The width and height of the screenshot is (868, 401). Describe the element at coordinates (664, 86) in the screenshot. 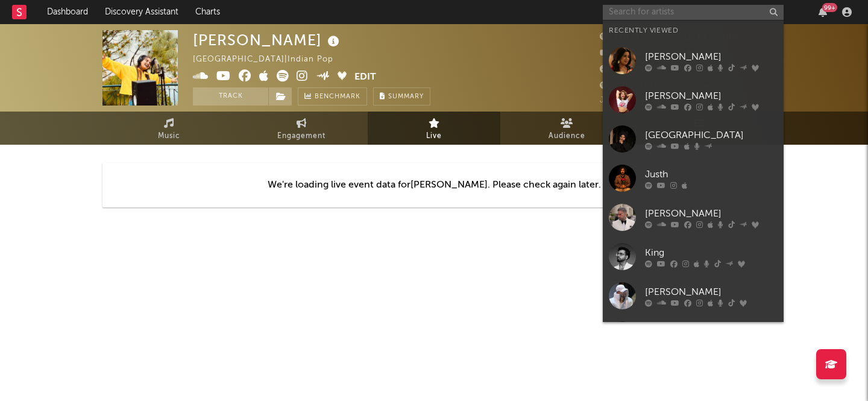

I see `span: 2,208,801 Monthly Listeners` at that location.